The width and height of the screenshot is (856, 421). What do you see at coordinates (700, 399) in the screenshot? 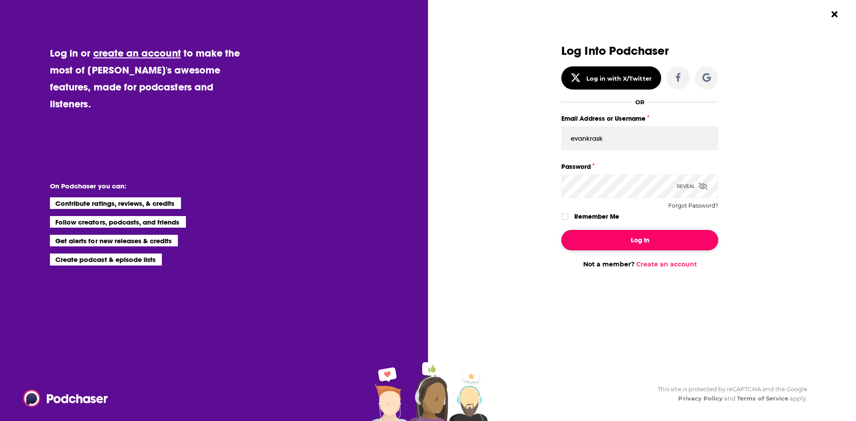
I see `a: Privacy Policy` at bounding box center [700, 399].